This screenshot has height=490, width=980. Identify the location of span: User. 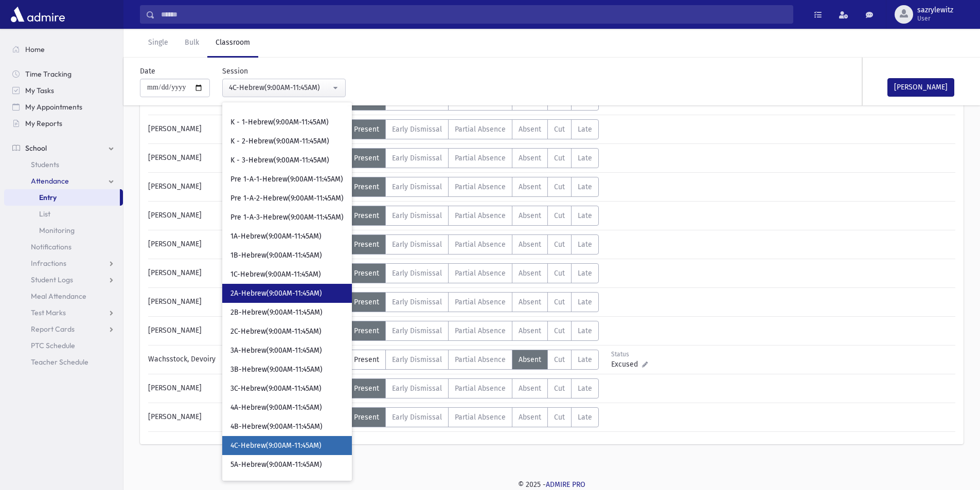
(936, 19).